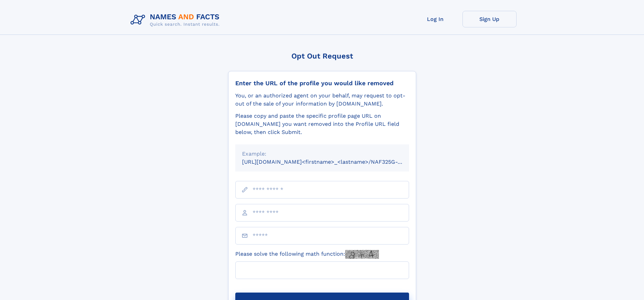 The height and width of the screenshot is (300, 644). What do you see at coordinates (490, 19) in the screenshot?
I see `a: Sign Up` at bounding box center [490, 19].